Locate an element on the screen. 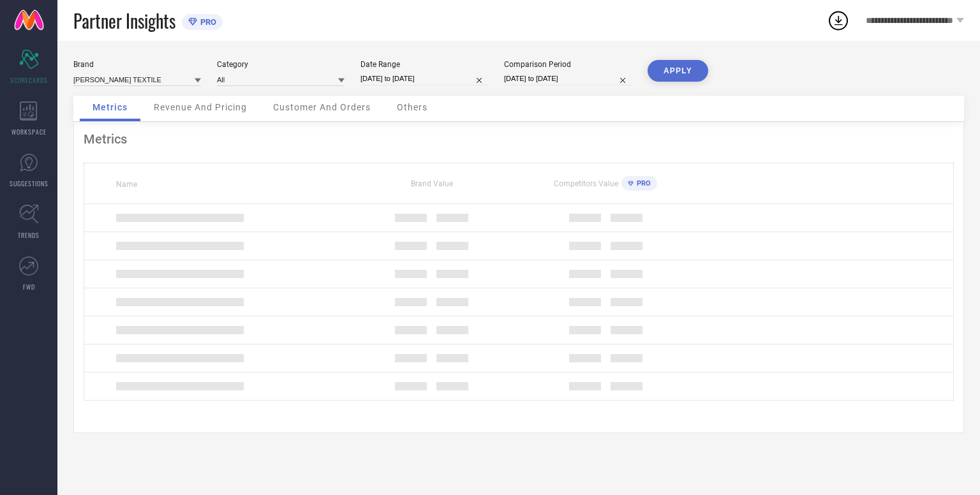  span: Metrics is located at coordinates (110, 107).